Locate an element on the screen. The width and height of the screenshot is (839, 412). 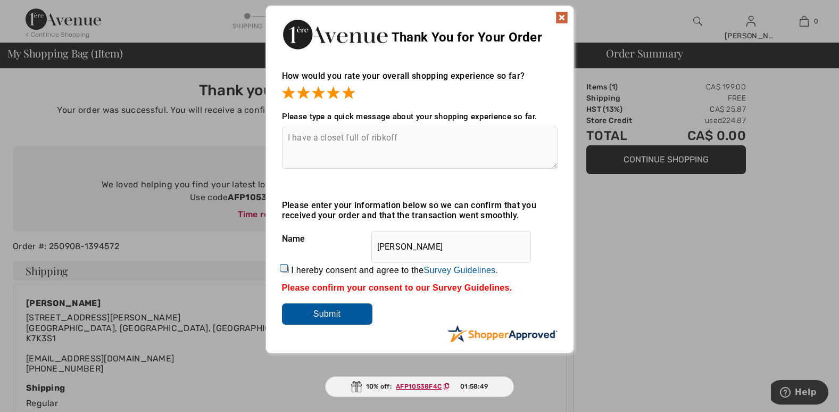
label: I hereby consent and agree to the is located at coordinates (394, 270).